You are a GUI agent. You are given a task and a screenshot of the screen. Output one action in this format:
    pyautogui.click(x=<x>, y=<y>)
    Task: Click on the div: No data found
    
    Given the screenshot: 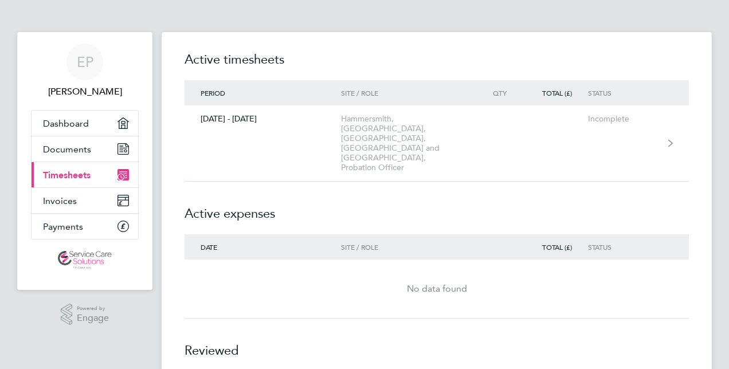 What is the action you would take?
    pyautogui.click(x=437, y=289)
    